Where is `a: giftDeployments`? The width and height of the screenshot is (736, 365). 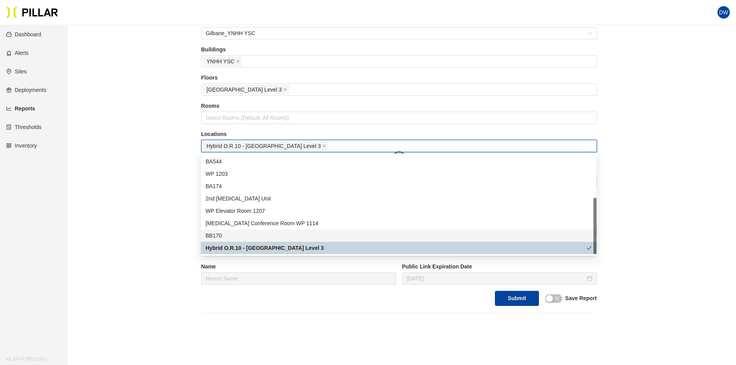 a: giftDeployments is located at coordinates (26, 90).